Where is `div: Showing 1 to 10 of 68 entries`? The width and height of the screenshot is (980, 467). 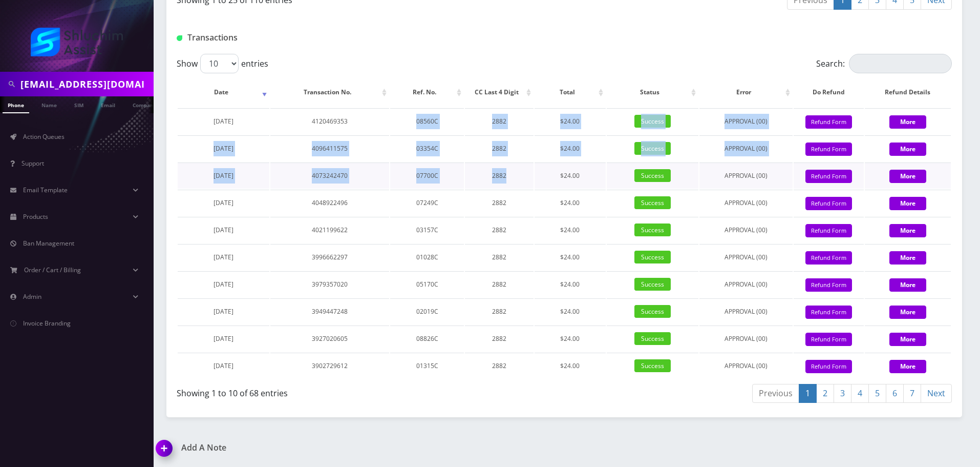
div: Showing 1 to 10 of 68 entries is located at coordinates (367, 391).